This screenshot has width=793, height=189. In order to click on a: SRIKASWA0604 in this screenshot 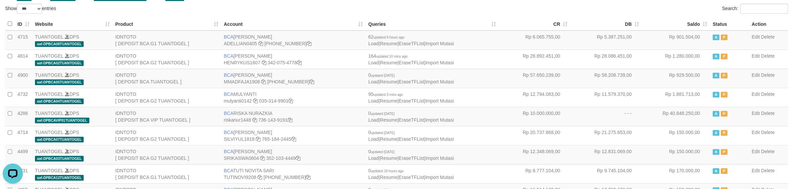, I will do `click(241, 159)`.